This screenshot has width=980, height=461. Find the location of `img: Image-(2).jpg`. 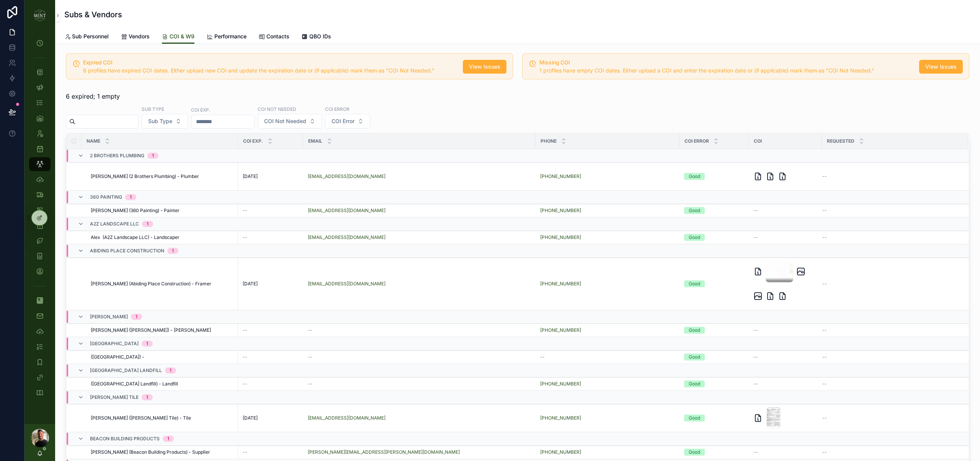

img: Image-(2).jpg is located at coordinates (774, 418).